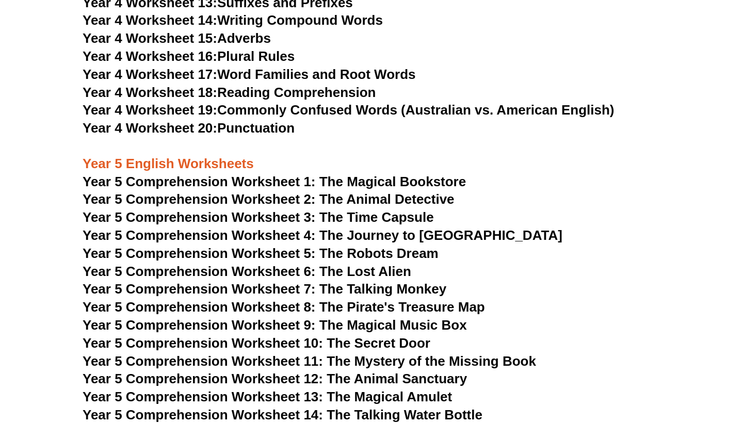 The width and height of the screenshot is (743, 423). What do you see at coordinates (150, 128) in the screenshot?
I see `span: Year 4 Worksheet 20:` at bounding box center [150, 128].